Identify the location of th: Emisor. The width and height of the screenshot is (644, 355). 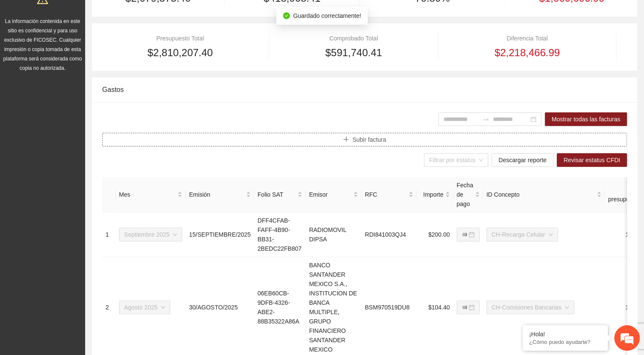
(333, 195).